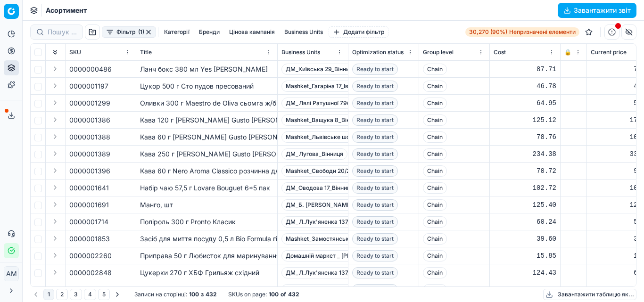  I want to click on button: Фільтр (1), so click(129, 32).